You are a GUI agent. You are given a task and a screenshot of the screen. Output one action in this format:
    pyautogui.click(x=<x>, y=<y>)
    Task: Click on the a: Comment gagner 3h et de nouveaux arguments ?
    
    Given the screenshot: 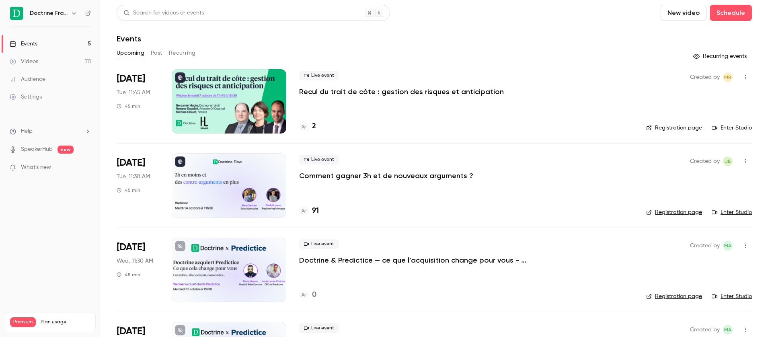 What is the action you would take?
    pyautogui.click(x=386, y=176)
    